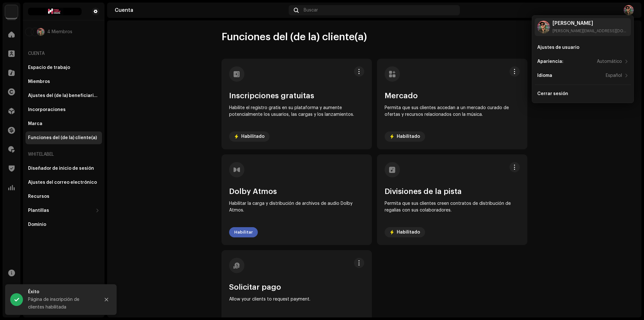 The height and width of the screenshot is (320, 644). Describe the element at coordinates (62, 182) in the screenshot. I see `div: Ajustes del correo electrónico` at that location.